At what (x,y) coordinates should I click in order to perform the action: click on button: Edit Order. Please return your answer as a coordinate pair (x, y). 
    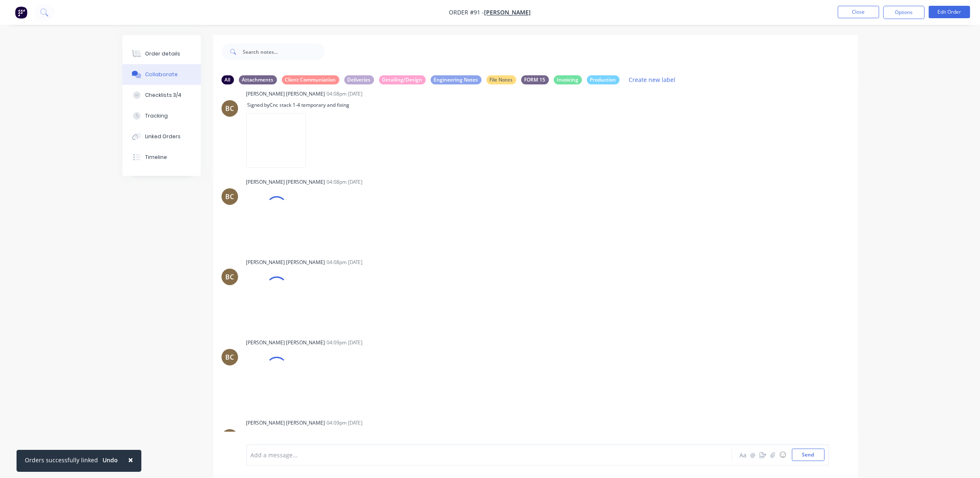
    Looking at the image, I should click on (950, 12).